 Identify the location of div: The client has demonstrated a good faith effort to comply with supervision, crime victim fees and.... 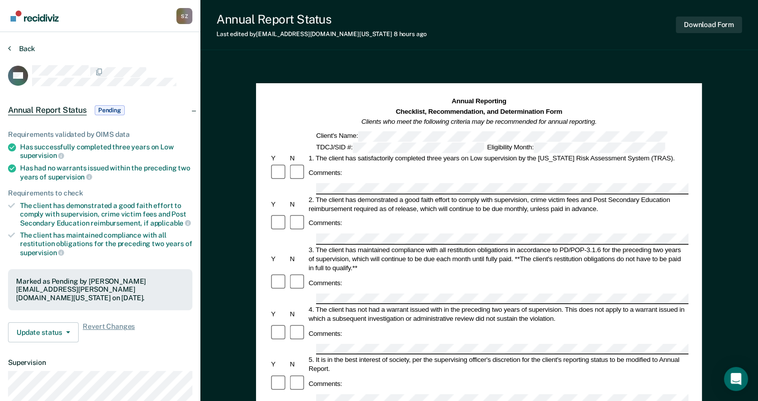
(106, 214).